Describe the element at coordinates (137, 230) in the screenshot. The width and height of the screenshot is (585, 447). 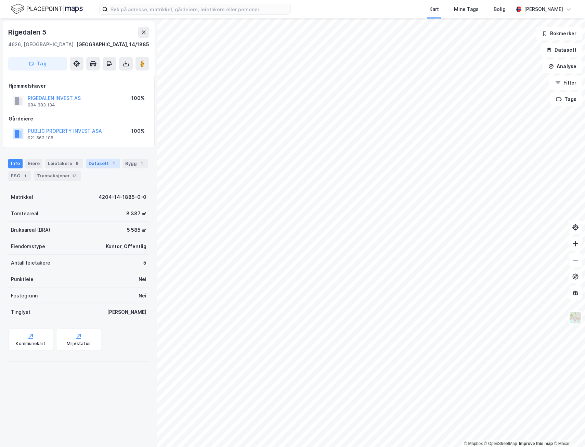
I see `div: 5 585 ㎡` at that location.